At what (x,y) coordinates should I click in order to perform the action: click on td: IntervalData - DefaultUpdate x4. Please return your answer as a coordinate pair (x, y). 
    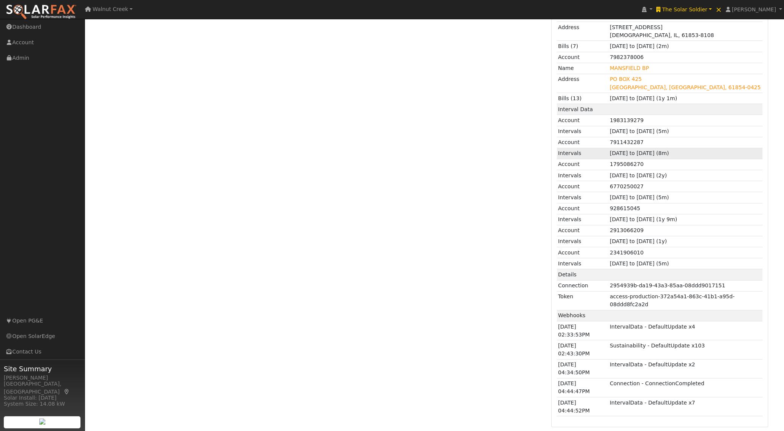
    Looking at the image, I should click on (685, 331).